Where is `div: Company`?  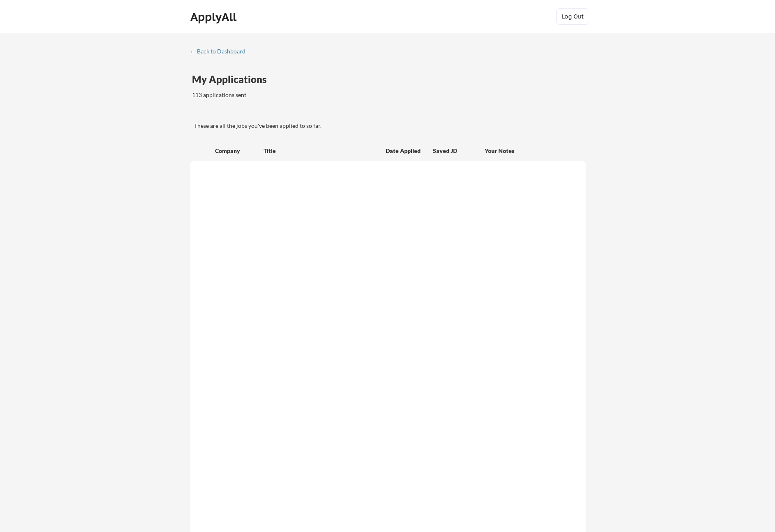
div: Company is located at coordinates (235, 151).